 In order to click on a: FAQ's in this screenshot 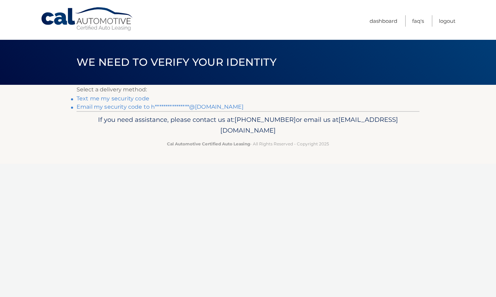, I will do `click(418, 21)`.